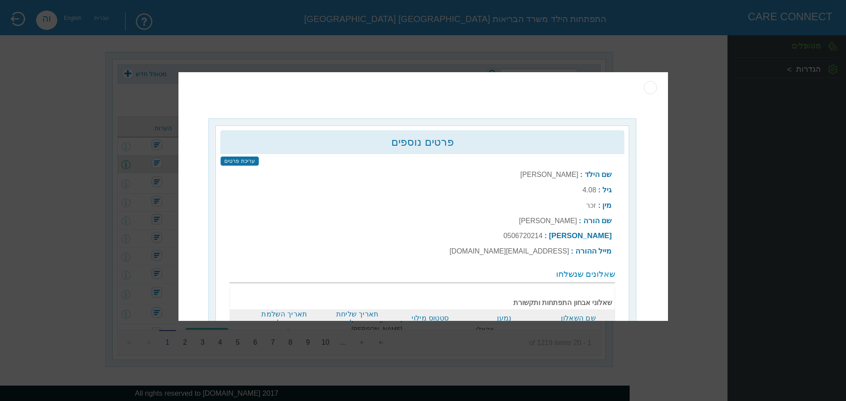 The height and width of the screenshot is (401, 846). Describe the element at coordinates (593, 251) in the screenshot. I see `b: מייל ההורה` at that location.